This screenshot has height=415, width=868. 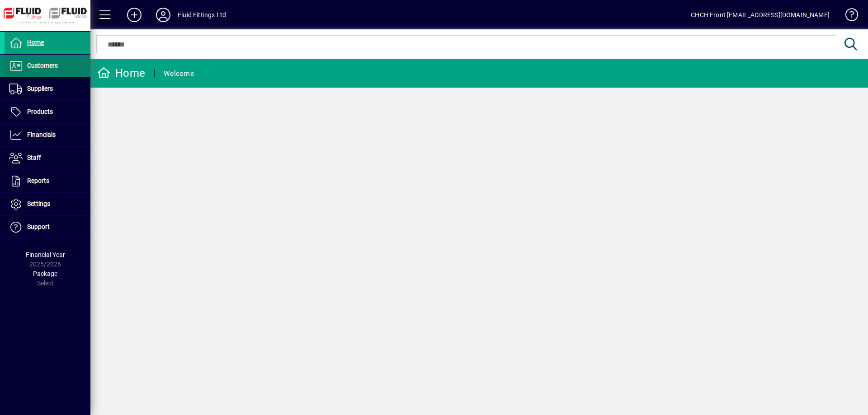 I want to click on span: Financials, so click(x=41, y=135).